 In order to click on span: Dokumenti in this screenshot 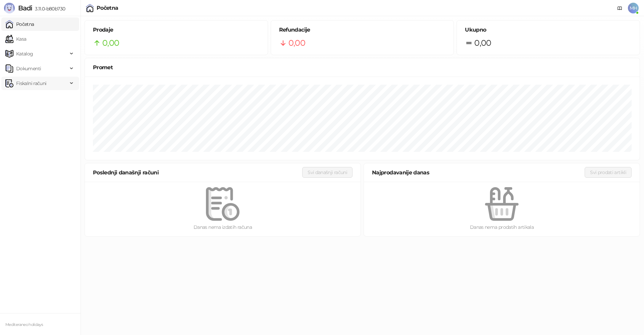, I will do `click(29, 68)`.